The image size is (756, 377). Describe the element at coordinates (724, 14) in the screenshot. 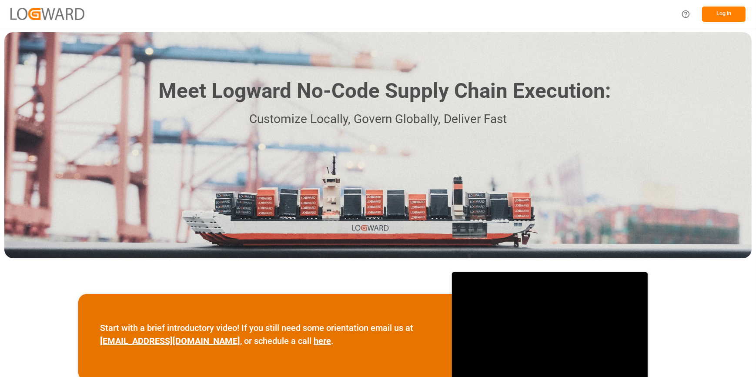

I see `button: Log In` at that location.